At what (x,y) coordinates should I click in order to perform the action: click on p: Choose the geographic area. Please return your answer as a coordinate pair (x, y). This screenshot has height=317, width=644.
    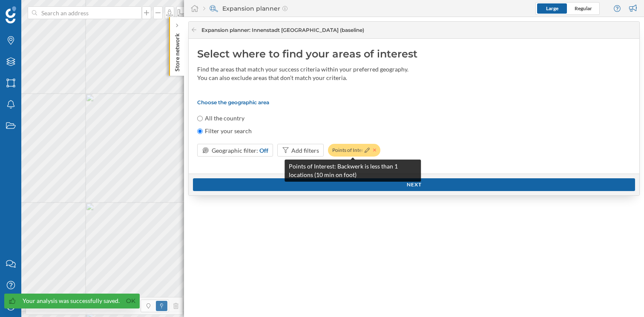
    Looking at the image, I should click on (414, 102).